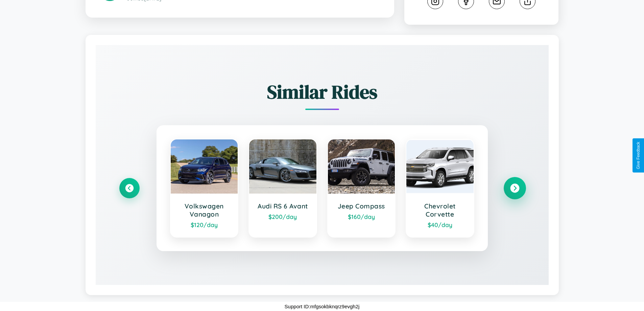 This screenshot has width=644, height=311. What do you see at coordinates (283, 216) in the screenshot?
I see `div: $ 200 /day` at bounding box center [283, 216].